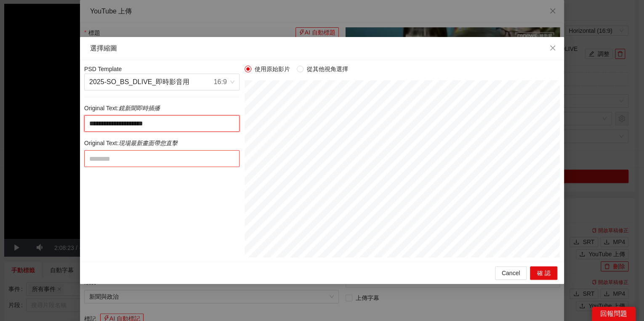 The height and width of the screenshot is (321, 644). I want to click on button: 確認, so click(543, 273).